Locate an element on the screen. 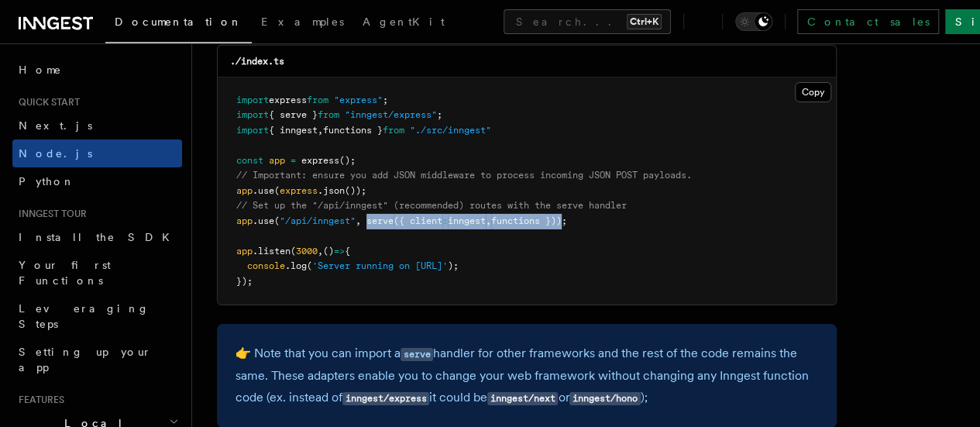 The image size is (980, 427). a: AgentKit is located at coordinates (404, 23).